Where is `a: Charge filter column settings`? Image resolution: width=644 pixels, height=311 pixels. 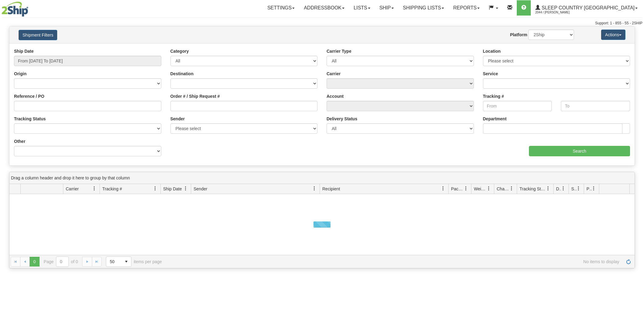
a: Charge filter column settings is located at coordinates (511, 189).